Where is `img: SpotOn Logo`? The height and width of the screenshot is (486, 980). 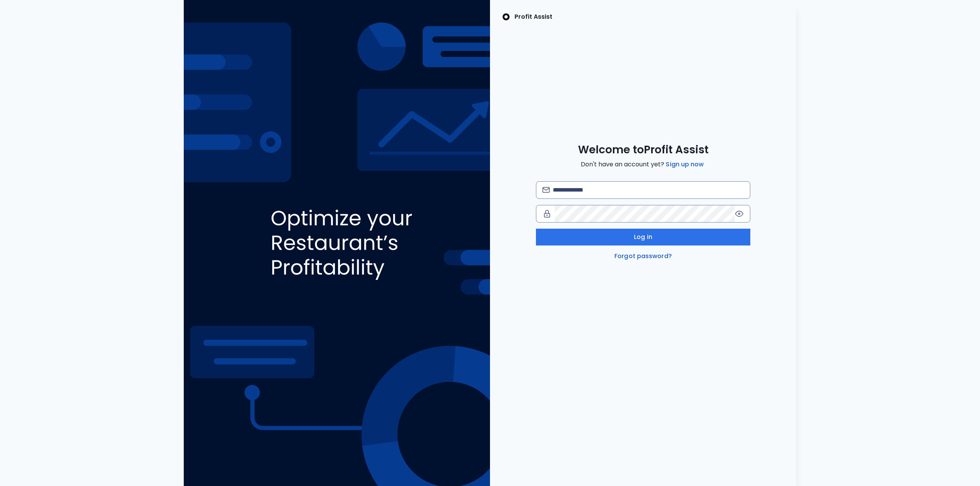 img: SpotOn Logo is located at coordinates (506, 17).